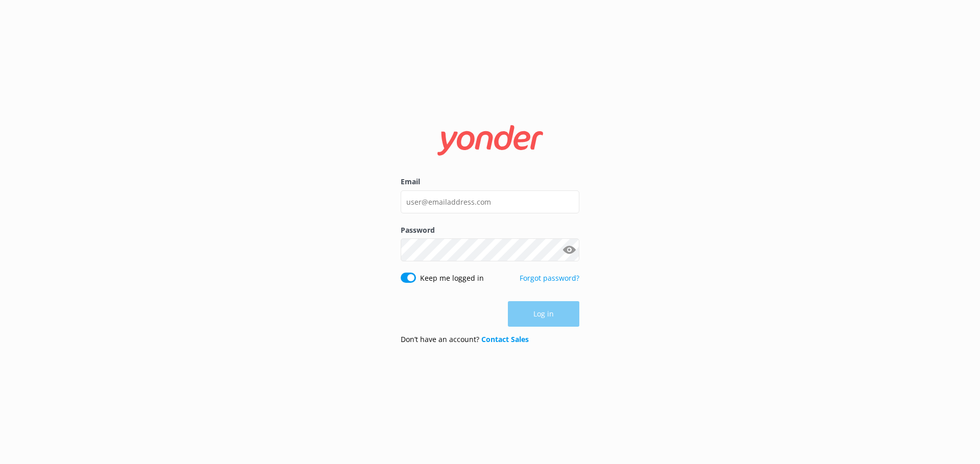  I want to click on button: Show password, so click(569, 250).